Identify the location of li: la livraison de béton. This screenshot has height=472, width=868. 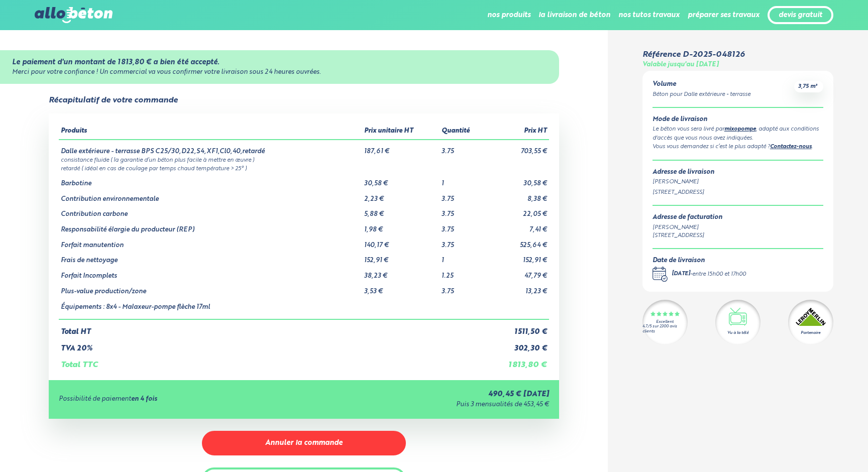
(574, 15).